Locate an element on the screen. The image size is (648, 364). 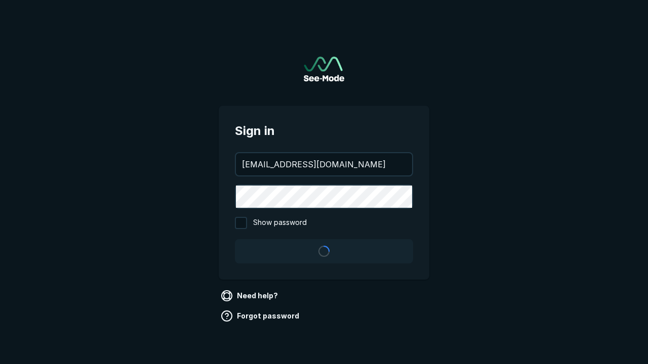
span: Sign in is located at coordinates (324, 131).